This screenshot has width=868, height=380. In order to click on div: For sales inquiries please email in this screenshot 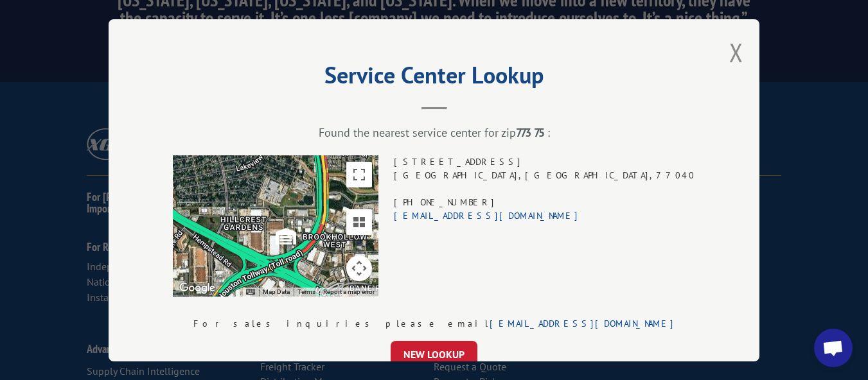, I will do `click(434, 324)`.